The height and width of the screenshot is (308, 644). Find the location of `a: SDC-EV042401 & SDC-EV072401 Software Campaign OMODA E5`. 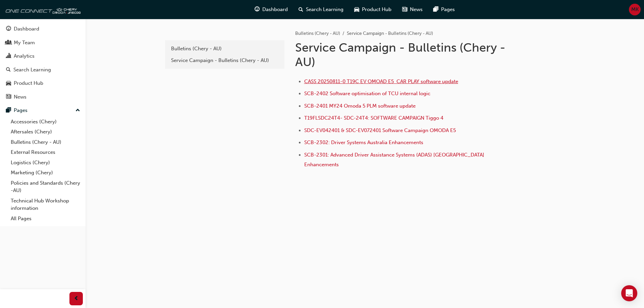

a: SDC-EV042401 & SDC-EV072401 Software Campaign OMODA E5 is located at coordinates (380, 131).